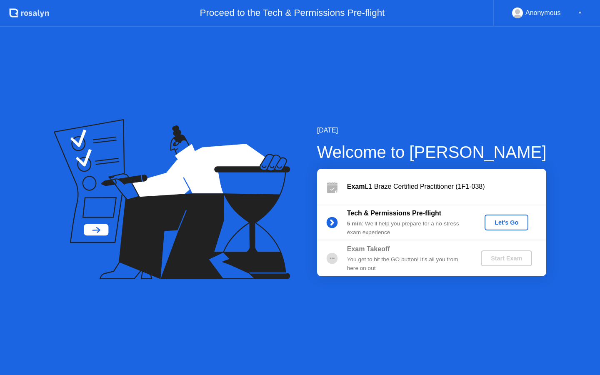  I want to click on button: Start Exam, so click(506, 258).